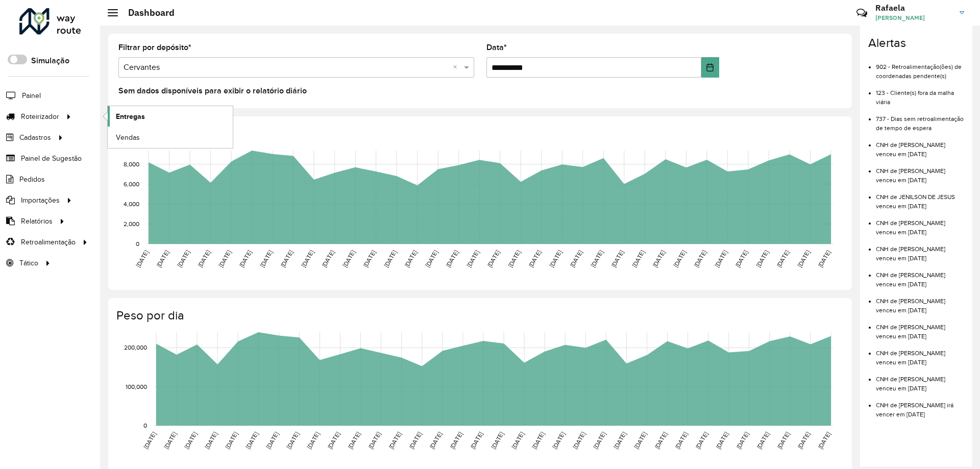 This screenshot has width=980, height=469. Describe the element at coordinates (131, 163) in the screenshot. I see `text: 8,000` at that location.